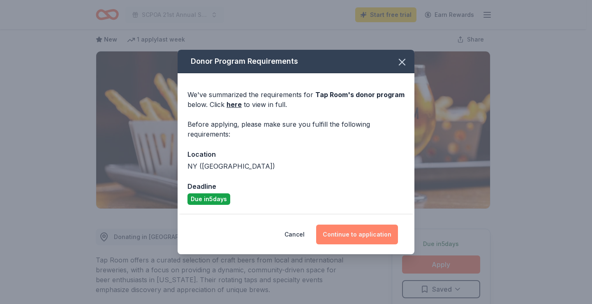  I want to click on button: Cancel, so click(294, 234).